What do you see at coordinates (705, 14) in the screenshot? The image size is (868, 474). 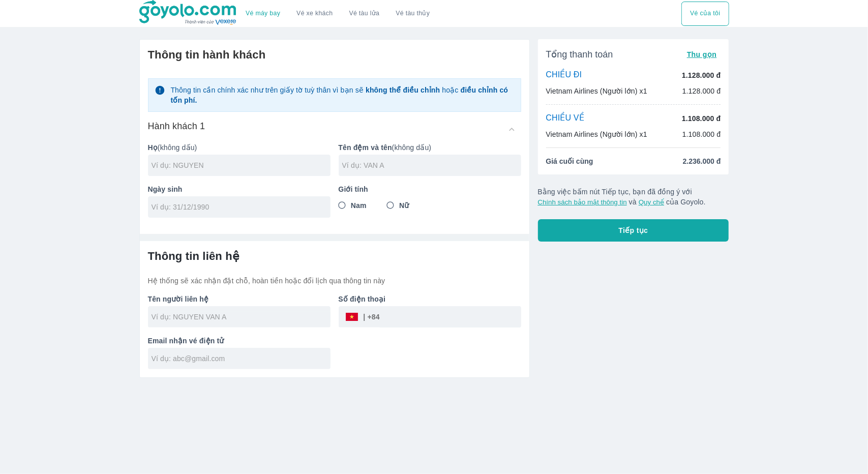 I see `button: Vé của tôi` at bounding box center [705, 14].